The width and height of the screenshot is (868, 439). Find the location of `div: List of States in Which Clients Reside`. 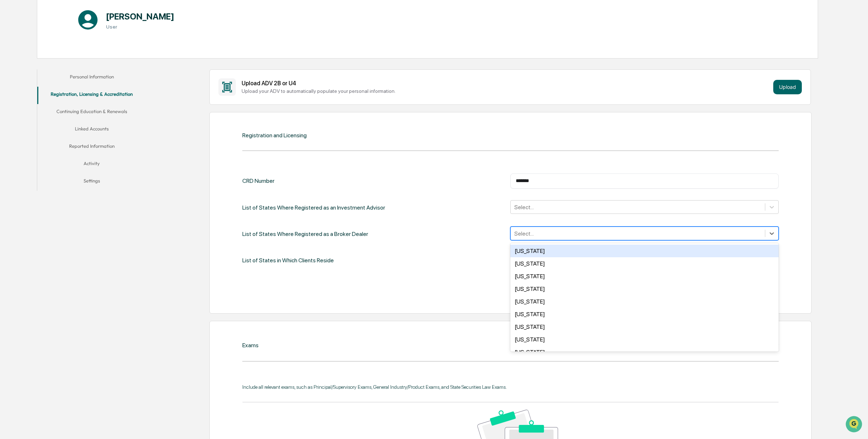

div: List of States in Which Clients Reside is located at coordinates (288, 261).